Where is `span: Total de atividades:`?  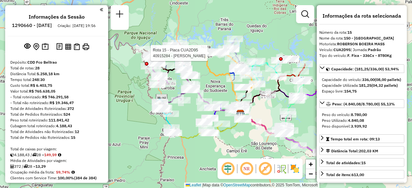 span: Total de atividades: is located at coordinates (346, 163).